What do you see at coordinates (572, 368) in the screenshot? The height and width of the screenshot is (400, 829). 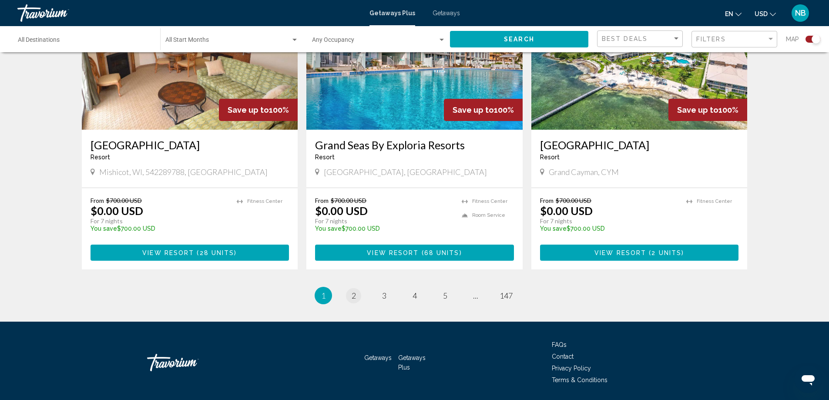 I see `a: Privacy Policy` at bounding box center [572, 368].